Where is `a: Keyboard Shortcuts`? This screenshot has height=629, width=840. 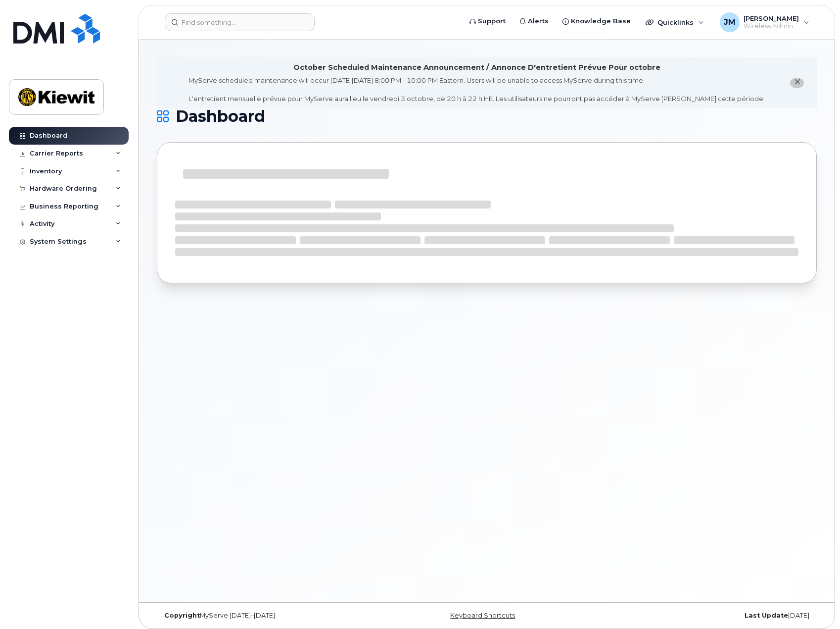 a: Keyboard Shortcuts is located at coordinates (483, 615).